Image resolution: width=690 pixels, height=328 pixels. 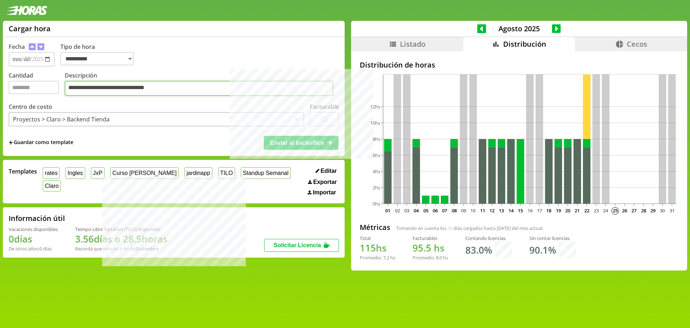 I want to click on div: Recordá que vencen a fin de, so click(x=121, y=249).